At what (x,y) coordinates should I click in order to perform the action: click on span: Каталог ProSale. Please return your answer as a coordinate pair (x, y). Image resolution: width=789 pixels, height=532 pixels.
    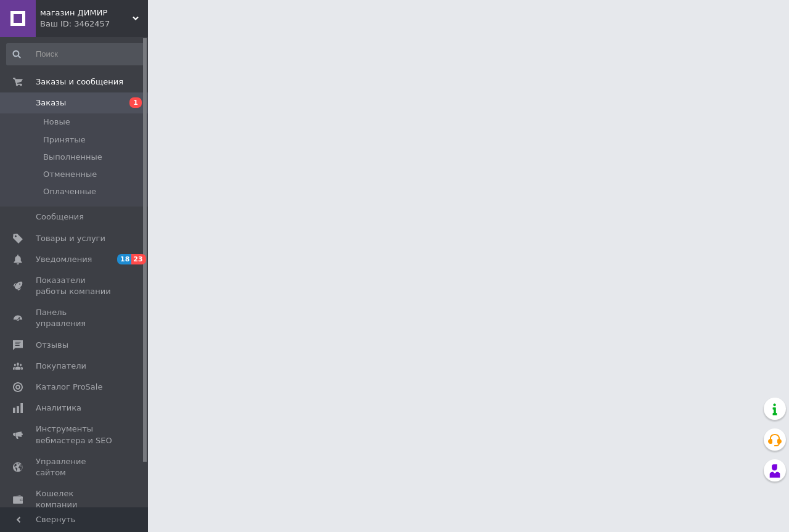
    Looking at the image, I should click on (69, 387).